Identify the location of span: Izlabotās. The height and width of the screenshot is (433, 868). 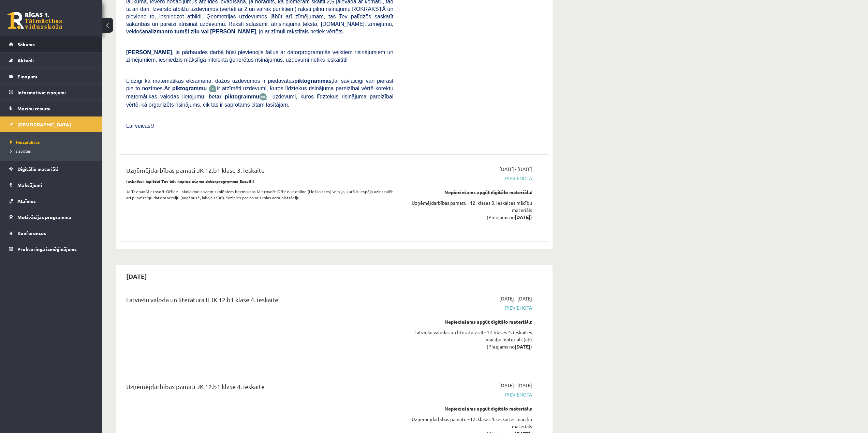
(20, 151).